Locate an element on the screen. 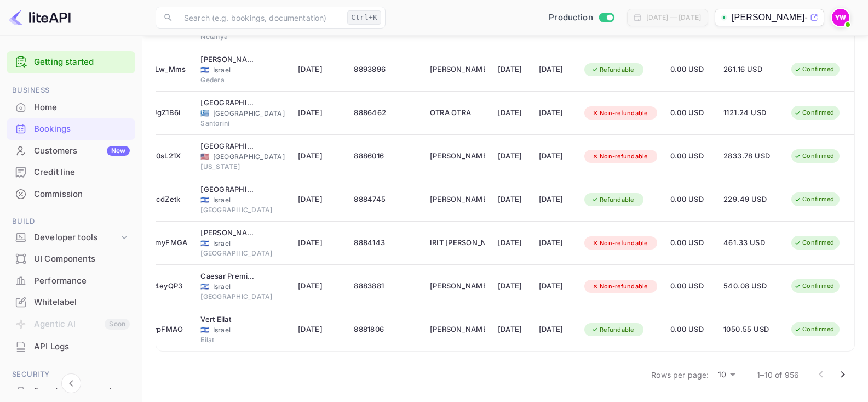  div: JZUcdZetk is located at coordinates (164, 200).